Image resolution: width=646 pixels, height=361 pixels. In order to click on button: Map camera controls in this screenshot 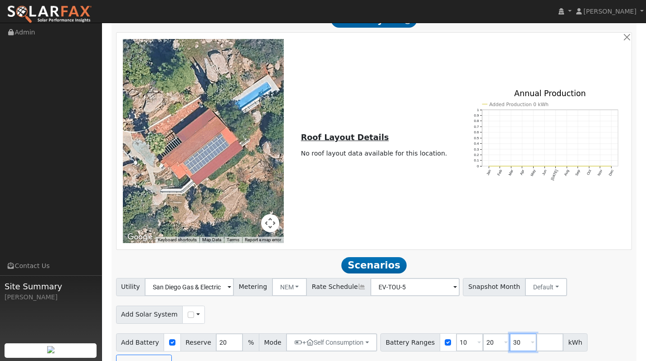, I will do `click(270, 223)`.